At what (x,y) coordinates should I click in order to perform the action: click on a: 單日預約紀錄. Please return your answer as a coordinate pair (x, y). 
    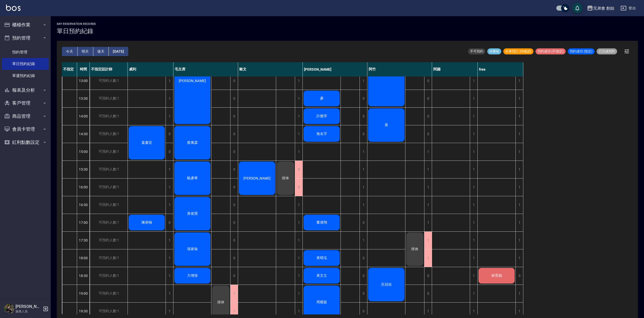
    Looking at the image, I should click on (25, 64).